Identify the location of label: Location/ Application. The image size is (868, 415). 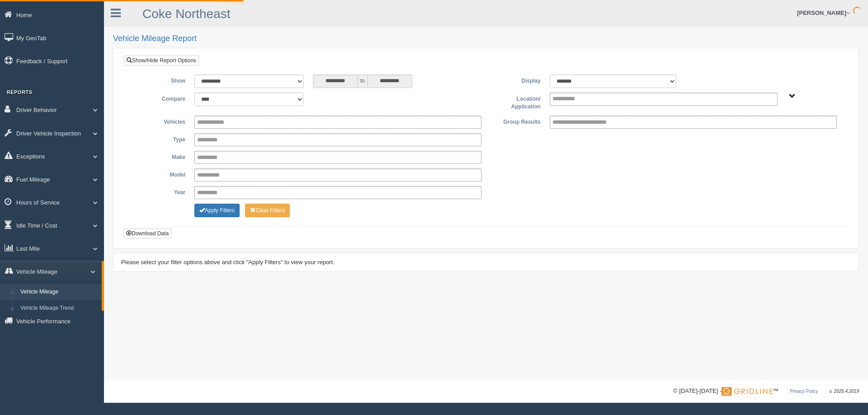
(515, 102).